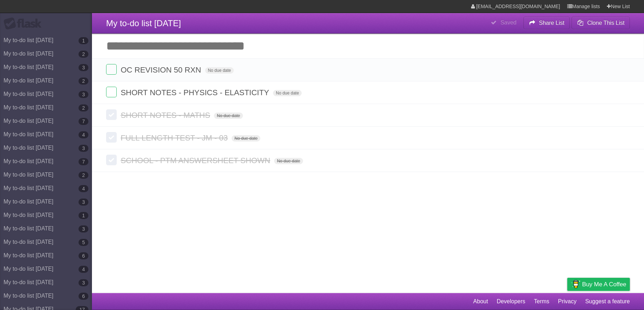 The image size is (644, 310). Describe the element at coordinates (608, 301) in the screenshot. I see `a: Suggest a feature` at that location.